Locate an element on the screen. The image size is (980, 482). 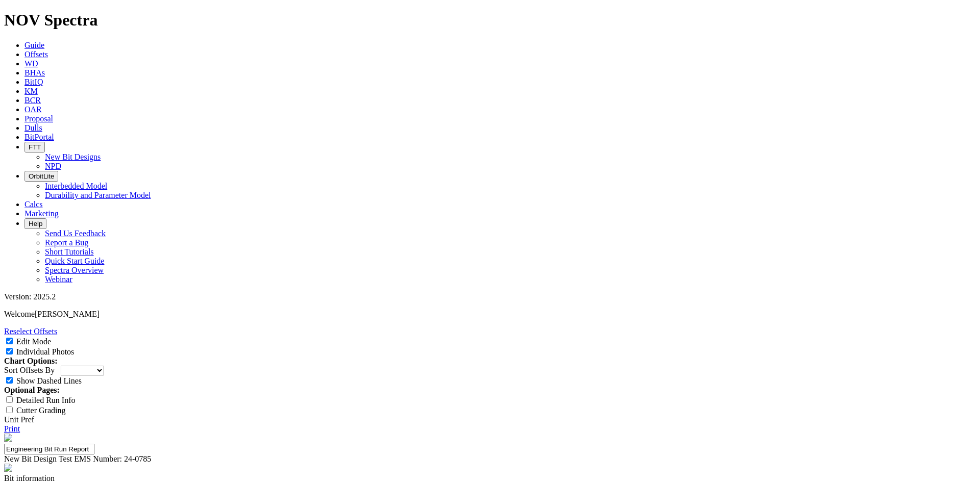
span: Help is located at coordinates (35, 223).